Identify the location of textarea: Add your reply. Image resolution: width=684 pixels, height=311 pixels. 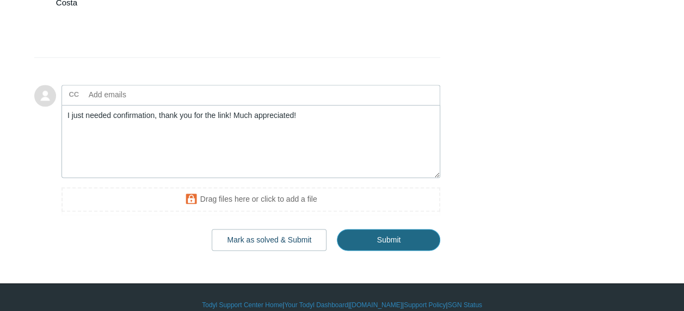
(251, 141).